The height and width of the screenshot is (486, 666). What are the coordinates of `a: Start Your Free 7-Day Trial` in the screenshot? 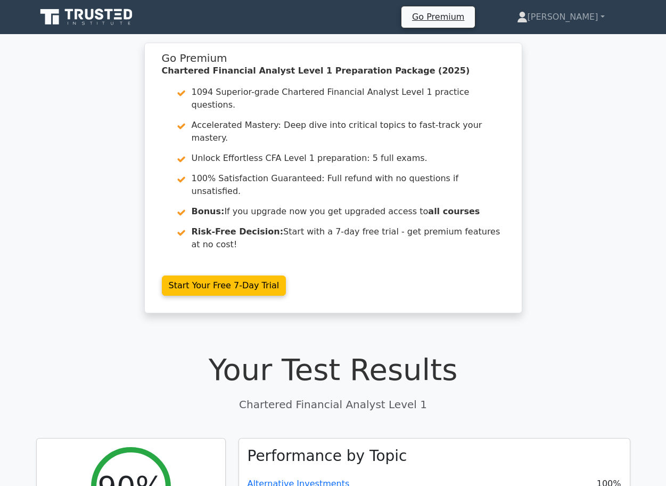 It's located at (224, 285).